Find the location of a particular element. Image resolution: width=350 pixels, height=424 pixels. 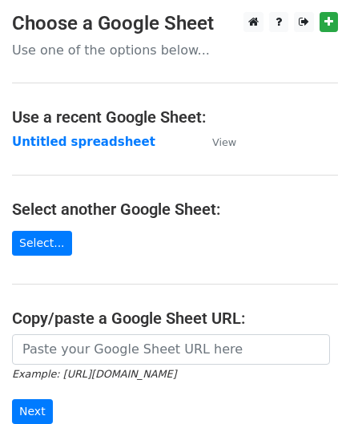

a: Select... is located at coordinates (42, 243).